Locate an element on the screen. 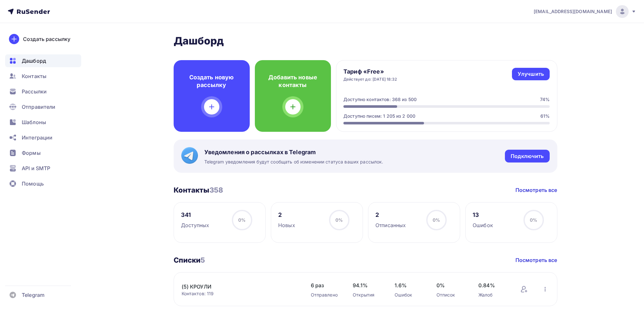  a: Контакты is located at coordinates (43, 76).